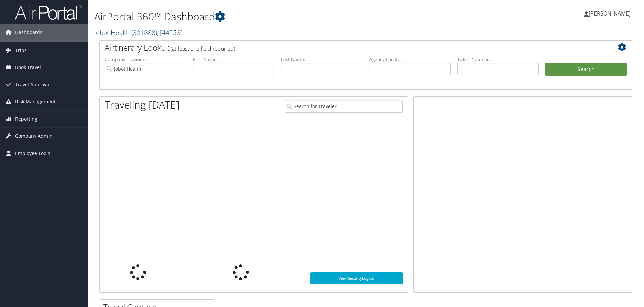 The width and height of the screenshot is (644, 307). Describe the element at coordinates (170, 32) in the screenshot. I see `span: , [ 44253 ]` at that location.